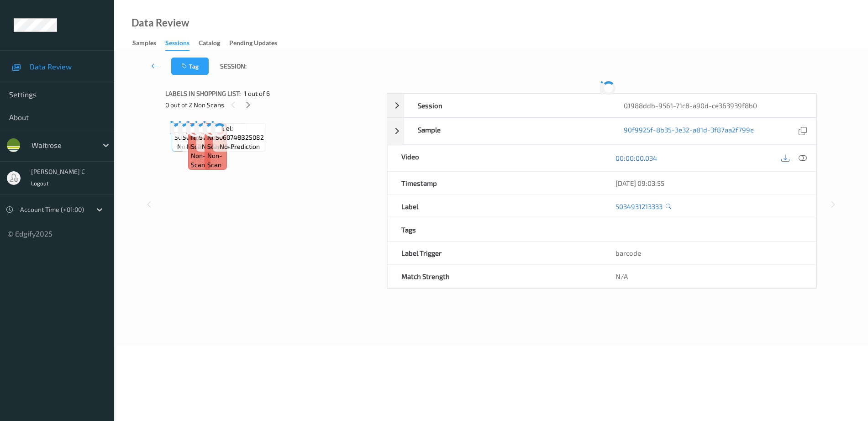  Describe the element at coordinates (253, 44) in the screenshot. I see `div: Pending Updates` at that location.